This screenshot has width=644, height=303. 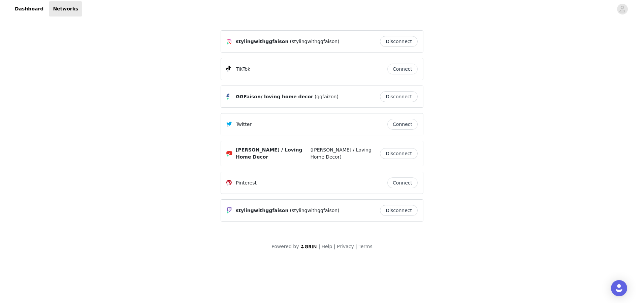 I want to click on span: (ggfaizon), so click(x=326, y=96).